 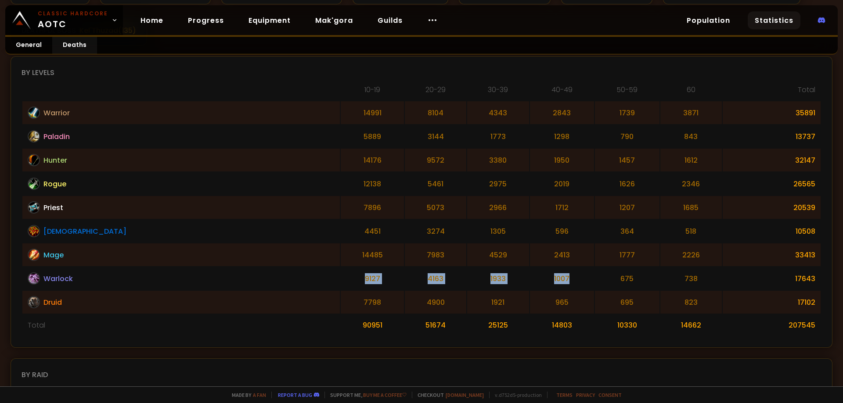 I want to click on td: 8104, so click(x=436, y=113).